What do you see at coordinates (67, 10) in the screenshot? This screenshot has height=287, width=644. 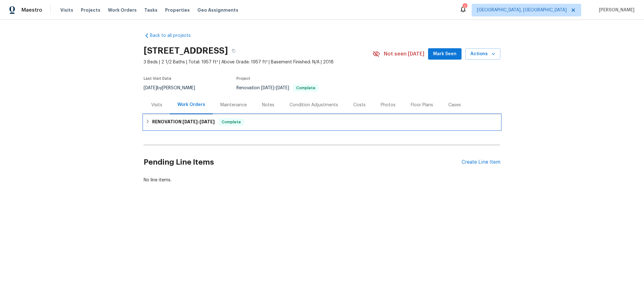 I see `span: Visits` at bounding box center [67, 10].